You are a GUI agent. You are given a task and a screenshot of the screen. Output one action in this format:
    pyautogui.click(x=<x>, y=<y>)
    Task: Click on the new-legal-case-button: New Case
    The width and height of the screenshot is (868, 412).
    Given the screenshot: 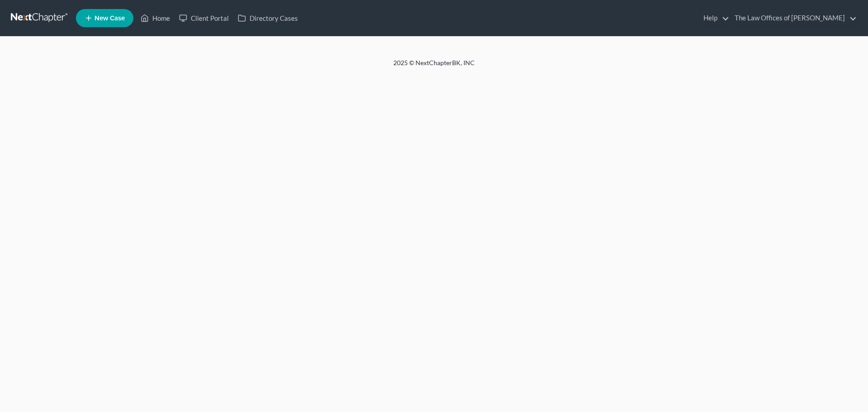 What is the action you would take?
    pyautogui.click(x=104, y=18)
    